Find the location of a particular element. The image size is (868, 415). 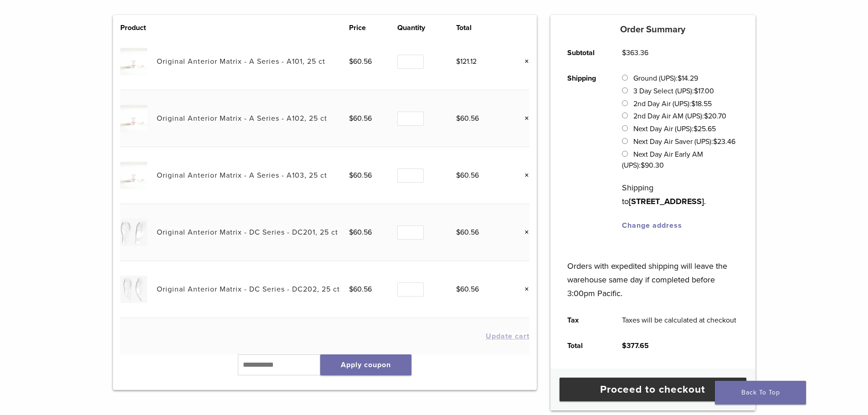

img: Original Anterior Matrix - A Series - A102, 25 ct is located at coordinates (134, 118).